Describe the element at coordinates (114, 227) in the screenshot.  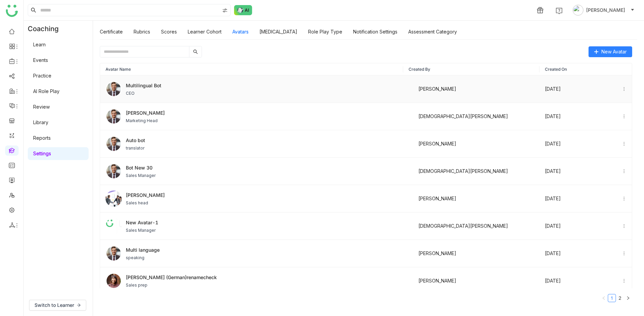
I see `img: 68c9481f52e66838b95152f1` at that location.